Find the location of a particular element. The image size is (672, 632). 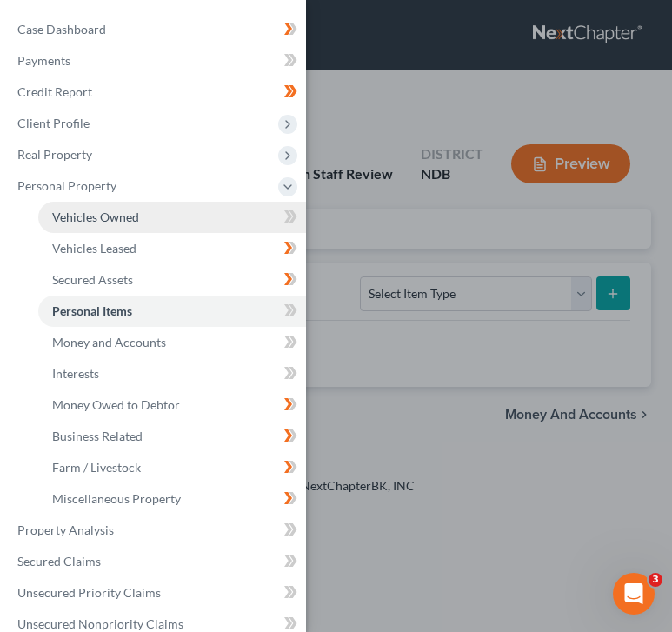

a: Credit Report is located at coordinates (154, 92).